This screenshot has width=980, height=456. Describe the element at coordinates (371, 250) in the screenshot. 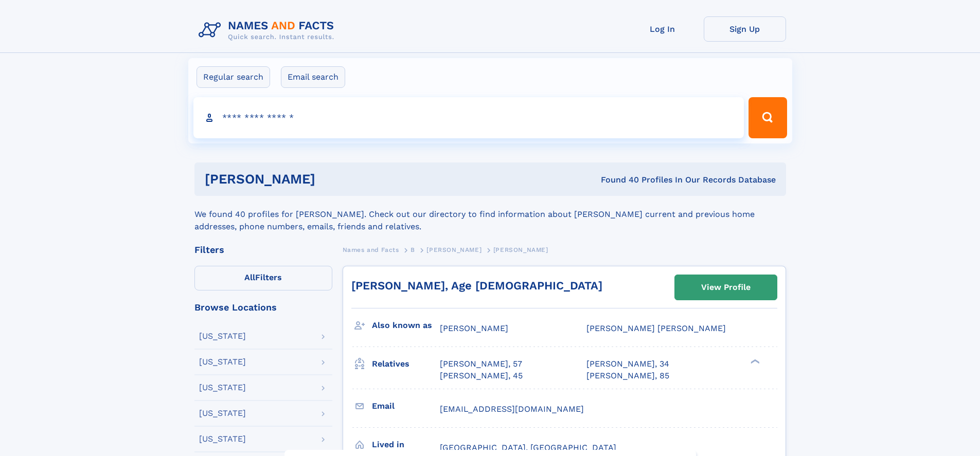

I see `a: Names and Facts` at that location.